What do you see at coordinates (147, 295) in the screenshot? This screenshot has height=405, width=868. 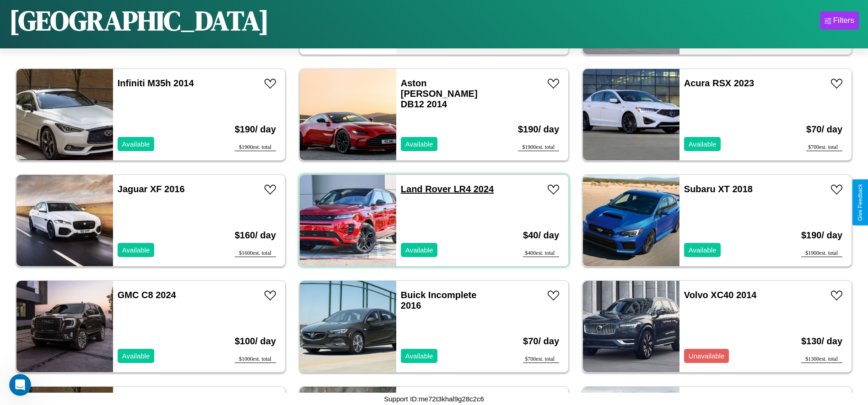 I see `a: GMC C8 2024` at bounding box center [147, 295].